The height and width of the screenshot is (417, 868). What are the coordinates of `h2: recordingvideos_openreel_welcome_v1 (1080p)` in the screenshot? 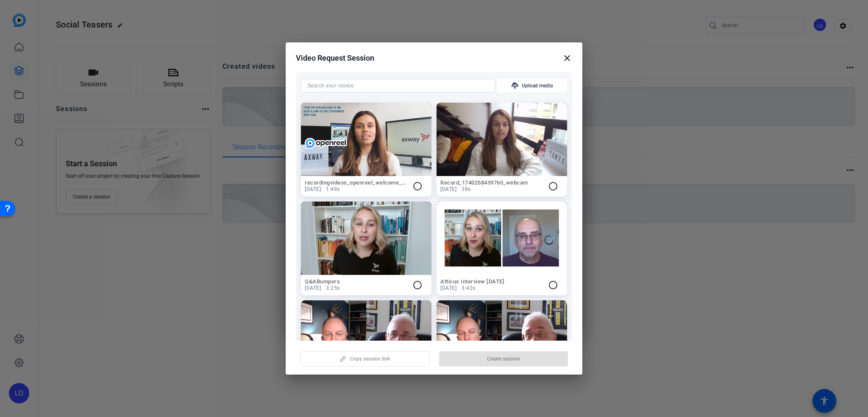 It's located at (356, 183).